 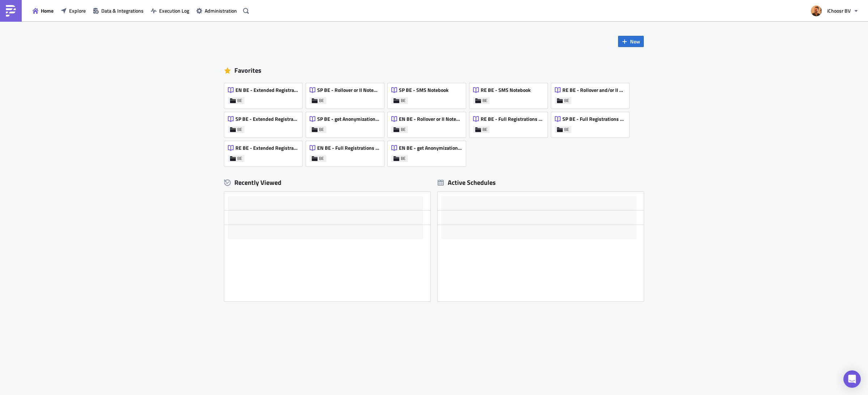 What do you see at coordinates (267, 119) in the screenshot?
I see `span: SP BE - Extended Registrations export` at bounding box center [267, 119].